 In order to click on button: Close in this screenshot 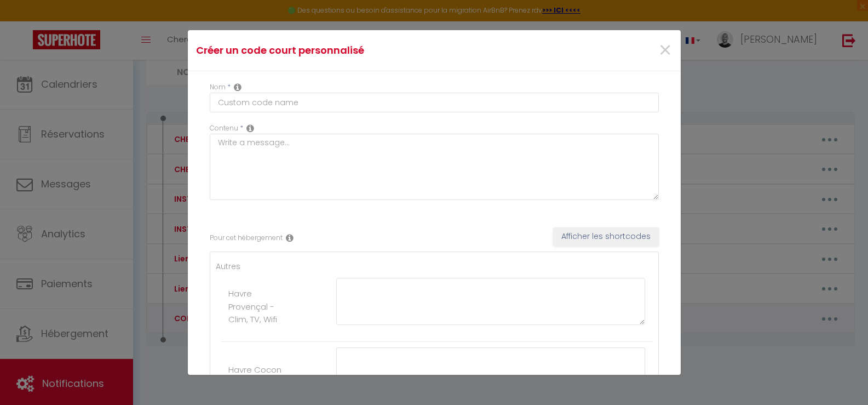, I will do `click(665, 50)`.